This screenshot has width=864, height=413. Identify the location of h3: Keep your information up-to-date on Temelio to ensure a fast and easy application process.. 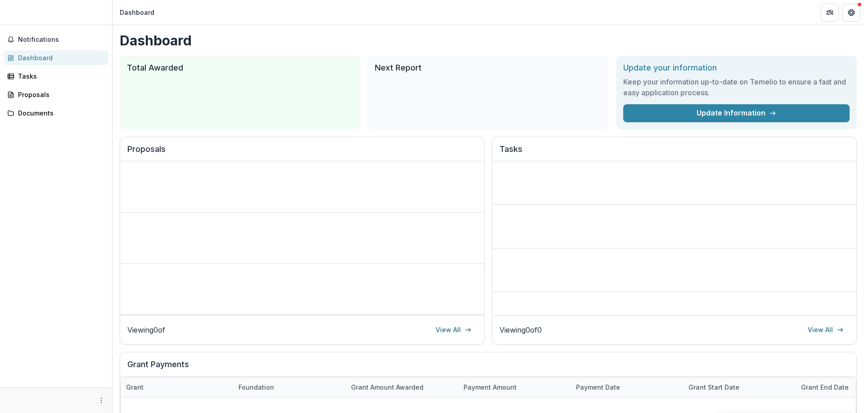
(736, 87).